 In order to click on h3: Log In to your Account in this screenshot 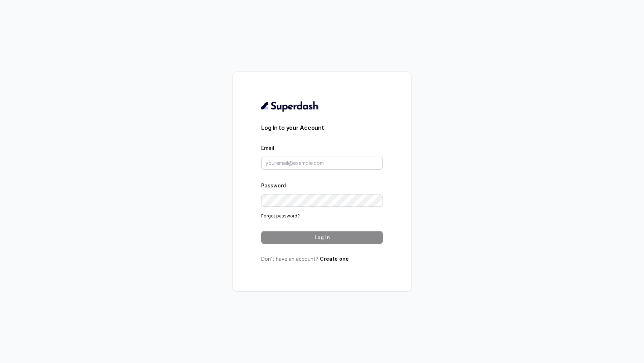, I will do `click(322, 128)`.